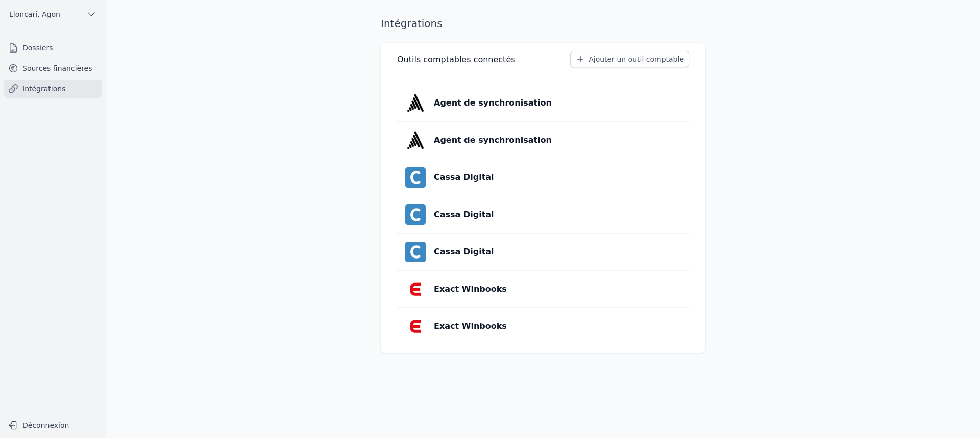 Image resolution: width=980 pixels, height=438 pixels. I want to click on button: Ajouter un outil comptable, so click(629, 60).